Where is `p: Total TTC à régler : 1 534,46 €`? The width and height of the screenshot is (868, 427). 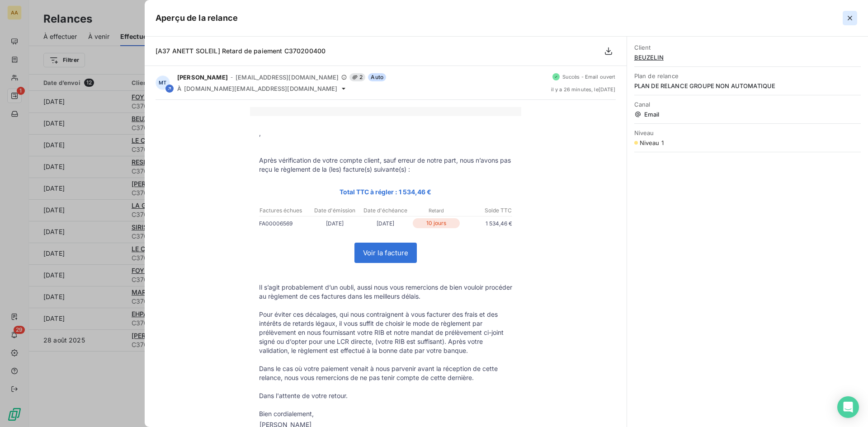
p: Total TTC à régler : 1 534,46 € is located at coordinates (386, 192).